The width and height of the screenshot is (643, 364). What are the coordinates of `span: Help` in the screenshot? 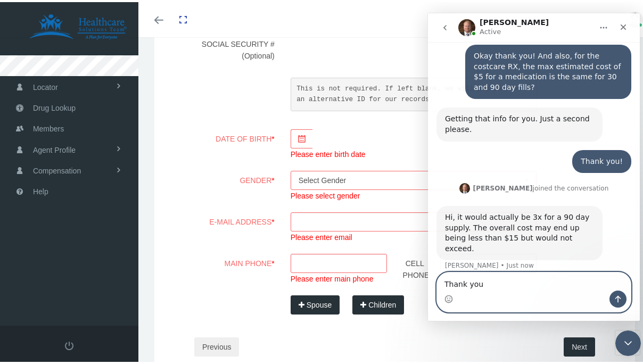 It's located at (40, 190).